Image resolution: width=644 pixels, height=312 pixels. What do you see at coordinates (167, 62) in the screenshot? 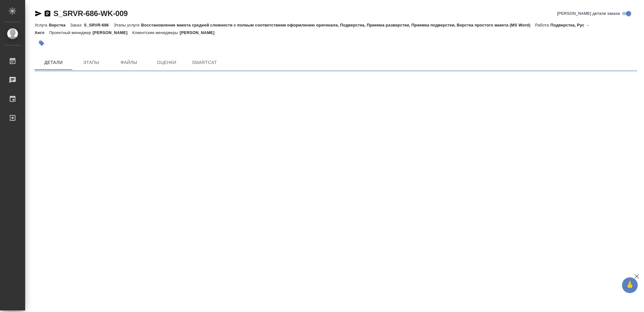
I see `span: Оценки` at bounding box center [167, 62].